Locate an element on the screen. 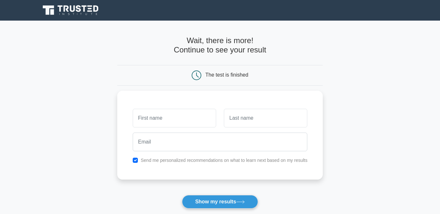 This screenshot has width=440, height=214. input: Email is located at coordinates (220, 142).